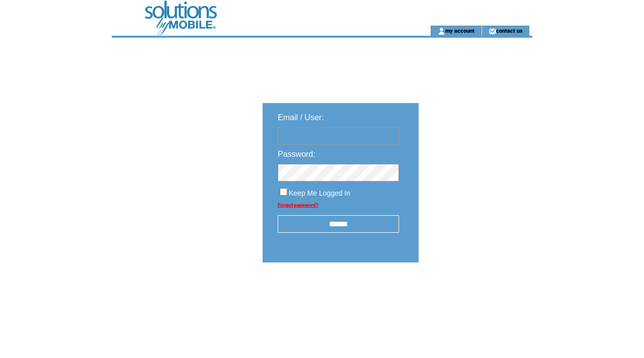 The width and height of the screenshot is (644, 358). What do you see at coordinates (319, 193) in the screenshot?
I see `span: Keep Me Logged In` at bounding box center [319, 193].